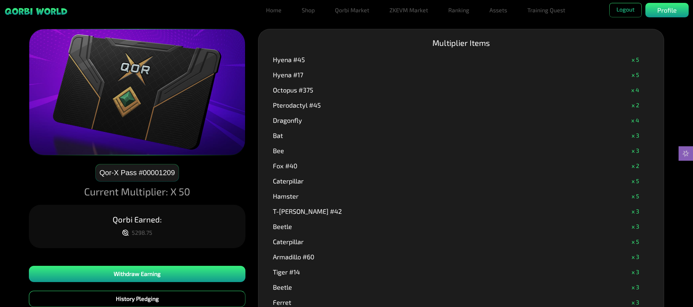  What do you see at coordinates (546, 10) in the screenshot?
I see `a: Training Quest` at bounding box center [546, 10].